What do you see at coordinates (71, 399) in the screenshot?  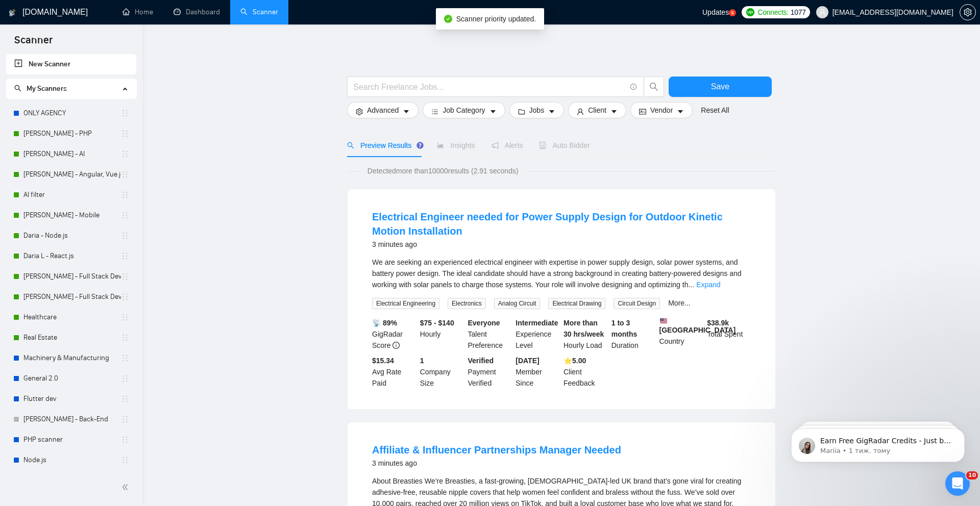 I see `li: Flutter dev` at bounding box center [71, 399].